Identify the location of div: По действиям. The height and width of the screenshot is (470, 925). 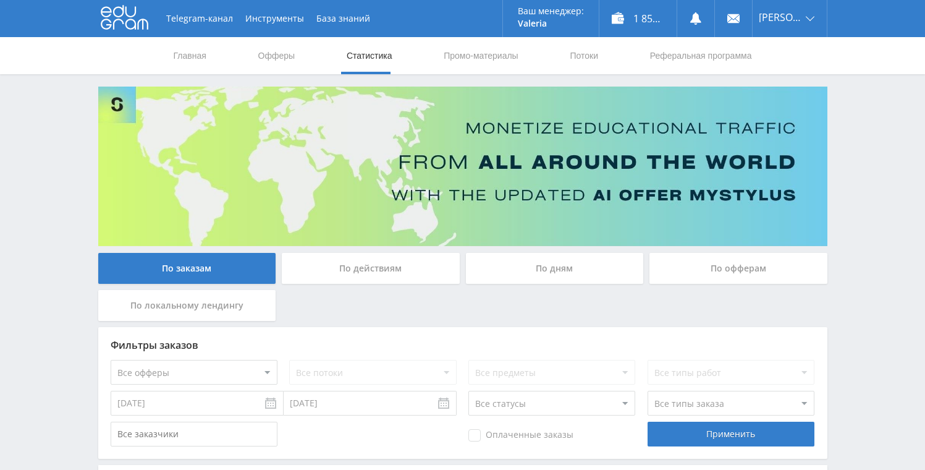
(371, 268).